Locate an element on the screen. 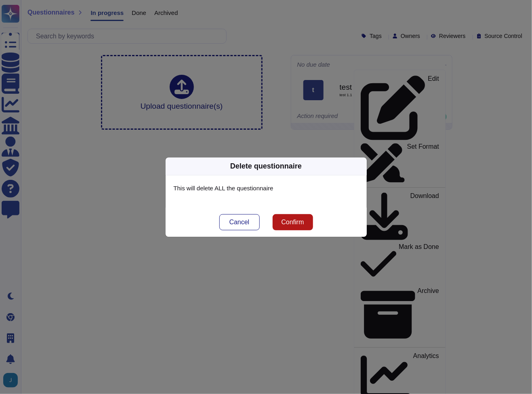 The image size is (532, 394). button: Confirm is located at coordinates (293, 222).